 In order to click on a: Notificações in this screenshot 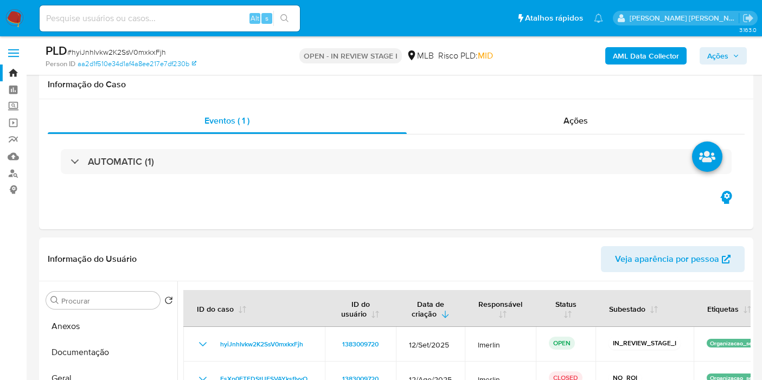, I will do `click(598, 18)`.